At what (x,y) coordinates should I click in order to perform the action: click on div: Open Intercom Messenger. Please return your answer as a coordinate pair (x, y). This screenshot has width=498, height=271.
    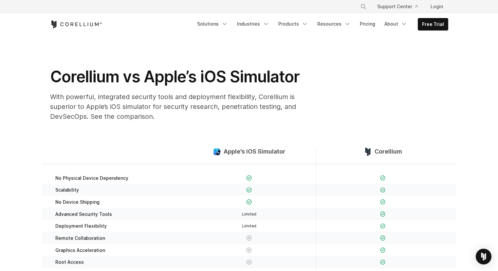
    Looking at the image, I should click on (484, 256).